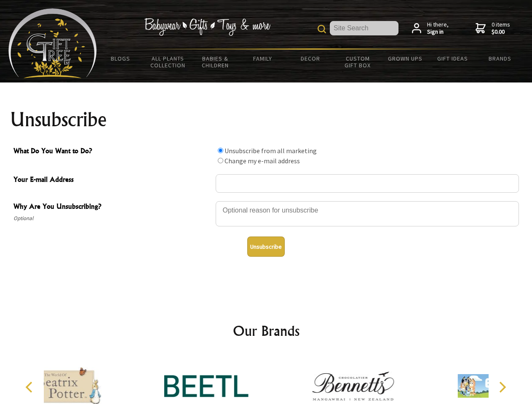 The height and width of the screenshot is (404, 532). Describe the element at coordinates (357, 62) in the screenshot. I see `a: Custom Gift Box` at that location.